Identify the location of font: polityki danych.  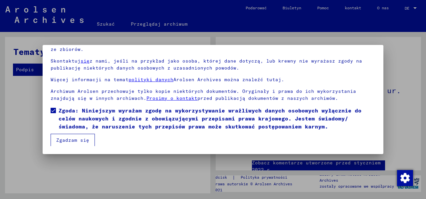
(151, 80).